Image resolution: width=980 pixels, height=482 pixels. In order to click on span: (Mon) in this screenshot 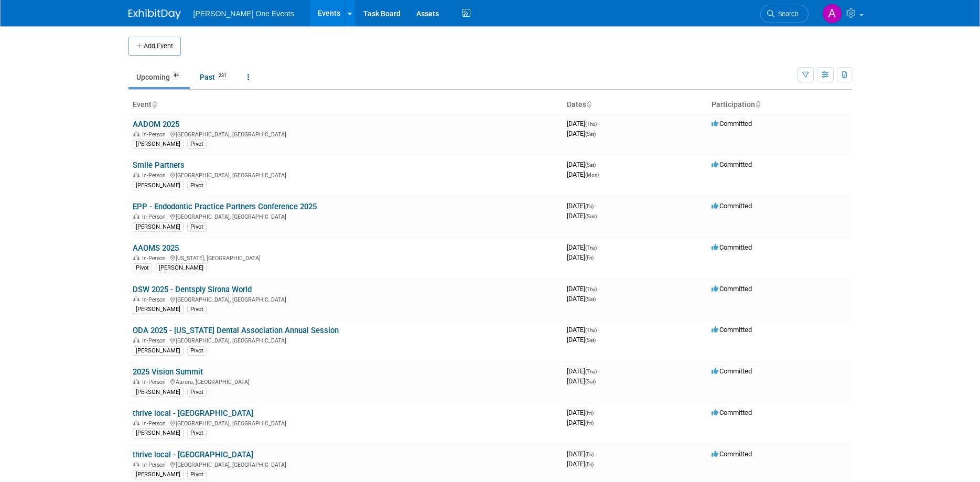, I will do `click(592, 175)`.